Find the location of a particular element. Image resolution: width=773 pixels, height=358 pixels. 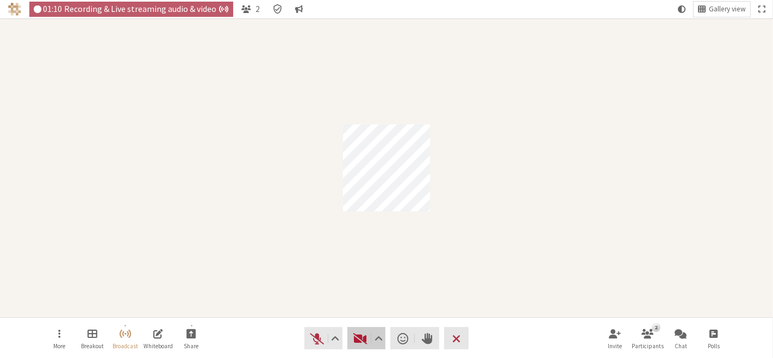

button: Fullscreen is located at coordinates (762, 9).